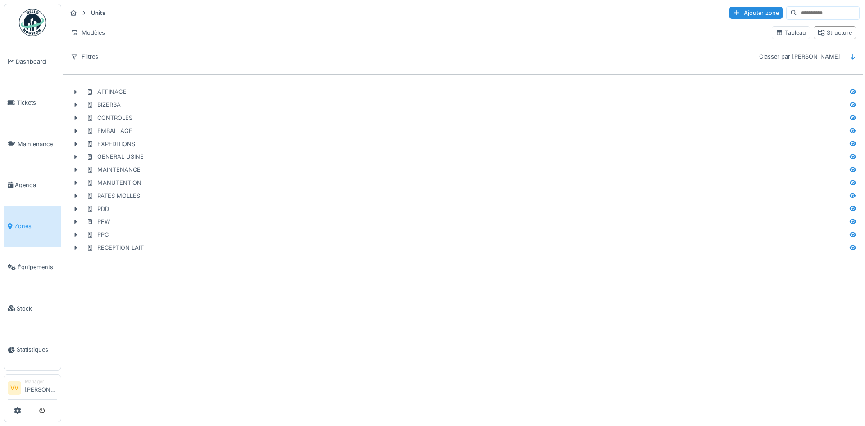 The width and height of the screenshot is (865, 426). I want to click on div: CONTROLES, so click(110, 118).